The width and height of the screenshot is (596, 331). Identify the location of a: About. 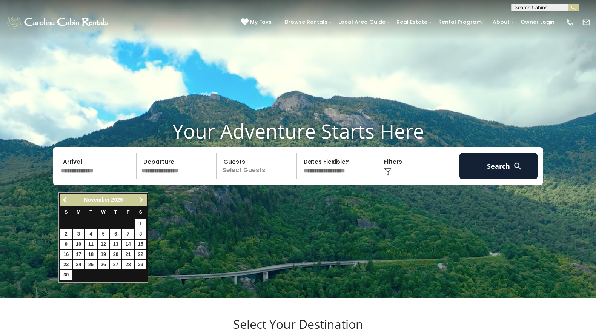
(501, 22).